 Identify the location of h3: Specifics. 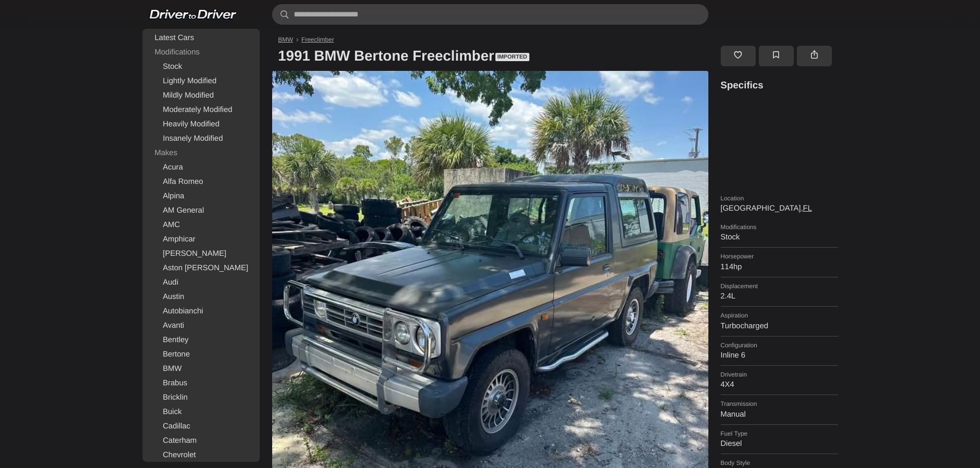
(779, 86).